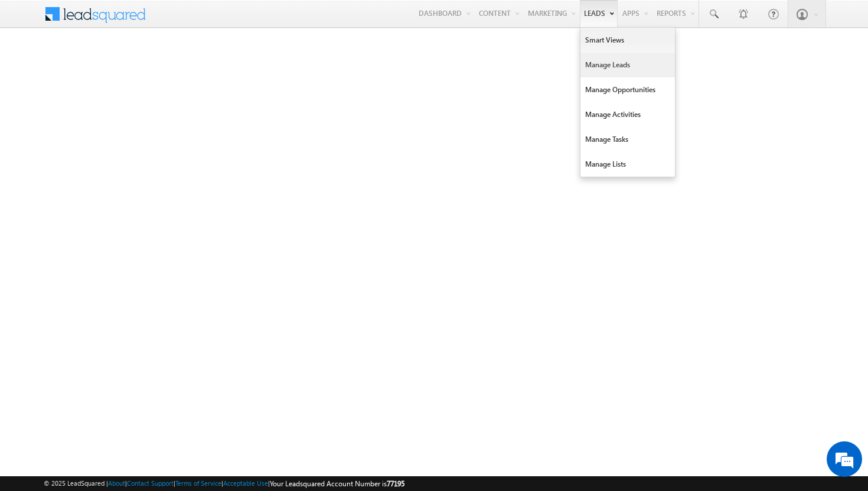 The image size is (868, 491). I want to click on a: Manage Leads, so click(628, 65).